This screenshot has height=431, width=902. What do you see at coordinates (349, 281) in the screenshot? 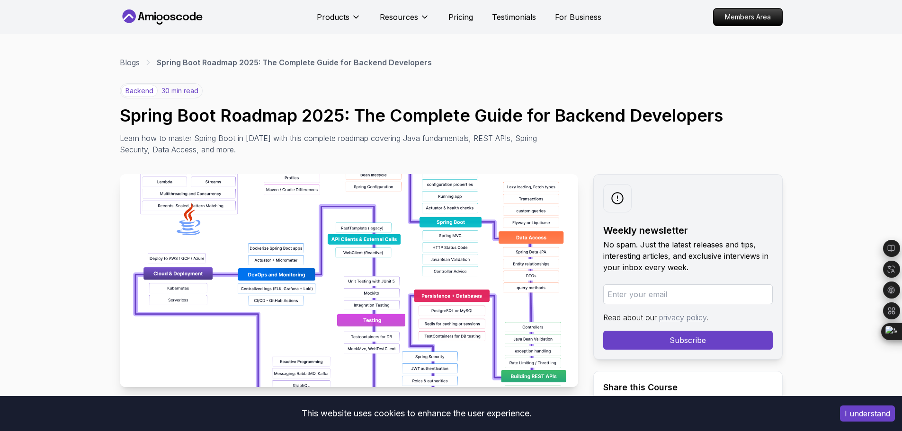
I see `img: Spring Boot Roadmap 2025: The Complete Guide for Backend Developers thumbnail` at bounding box center [349, 281].